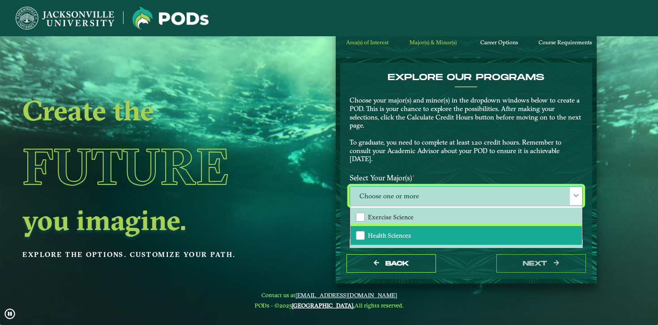  I want to click on span: Contact us at, so click(329, 295).